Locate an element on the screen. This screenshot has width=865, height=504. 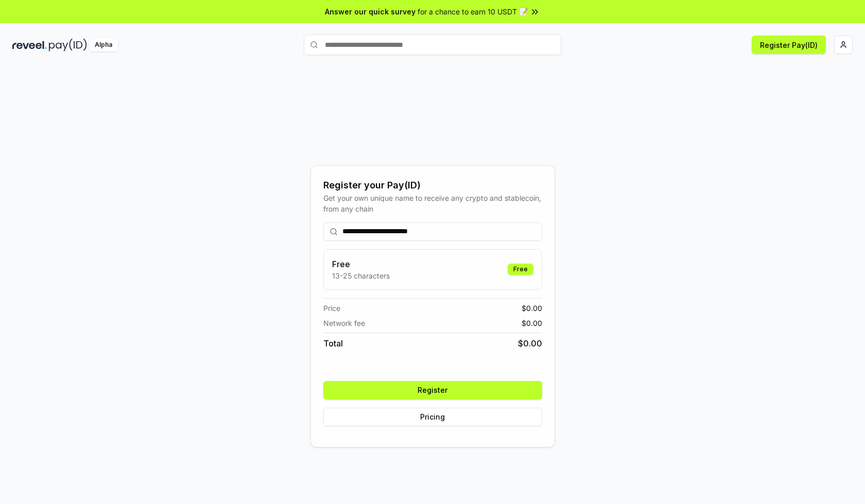
div: Free is located at coordinates (520, 269).